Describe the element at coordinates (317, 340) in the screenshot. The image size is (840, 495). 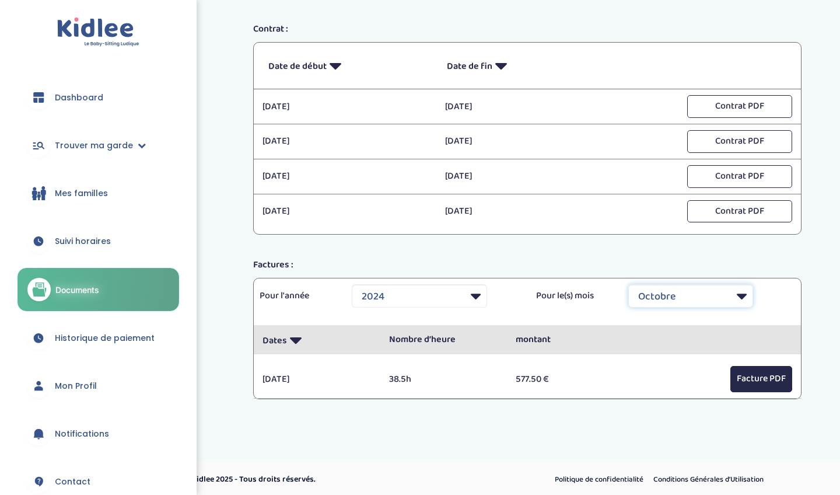
I see `p: Dates` at that location.